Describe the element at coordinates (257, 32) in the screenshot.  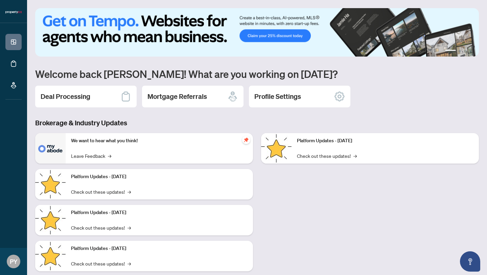
I see `img: Slide 0` at that location.